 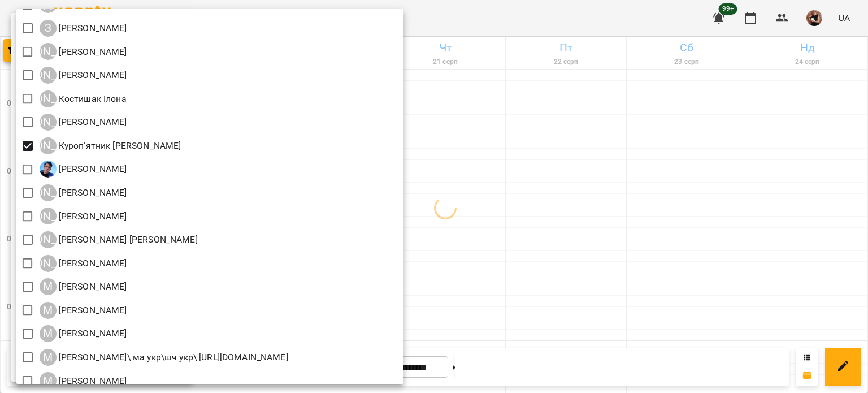 What do you see at coordinates (83, 193) in the screenshot?
I see `div: Литвин Галина` at bounding box center [83, 193].